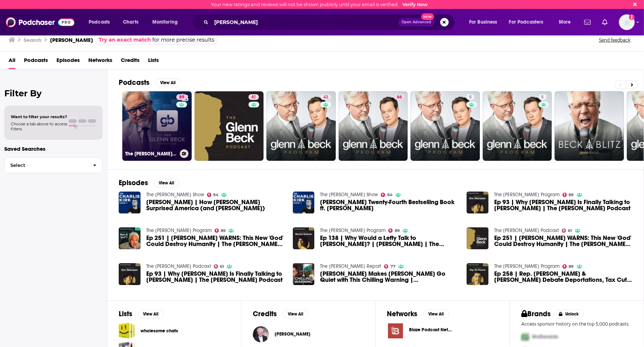 This screenshot has height=347, width=644. I want to click on img: Ep 93 | Why Eric Weinstein Is Finally Talking to Glenn Beck | The Glenn Beck Podcast, so click(130, 274).